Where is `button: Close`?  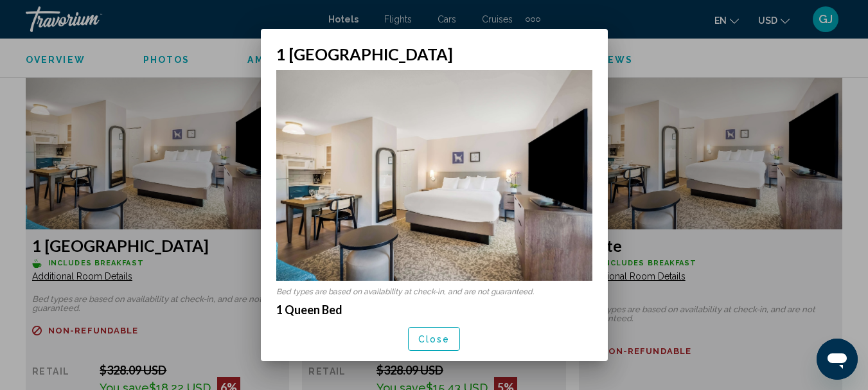 button: Close is located at coordinates (435, 338).